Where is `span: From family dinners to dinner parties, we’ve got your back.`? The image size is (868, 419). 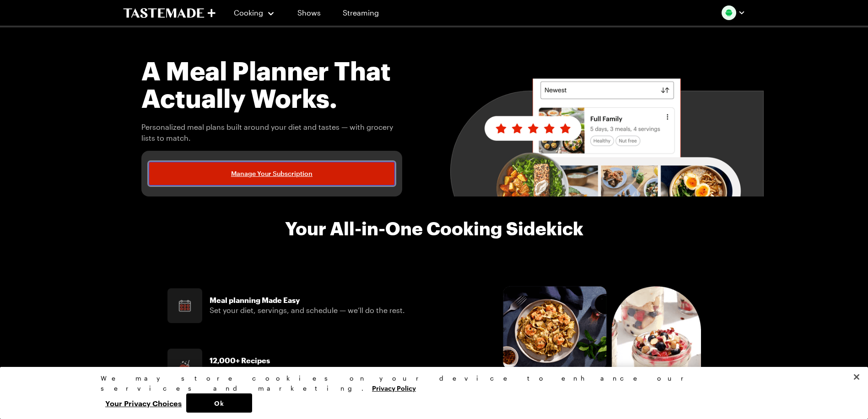
span: From family dinners to dinner parties, we’ve got your back. is located at coordinates (312, 370).